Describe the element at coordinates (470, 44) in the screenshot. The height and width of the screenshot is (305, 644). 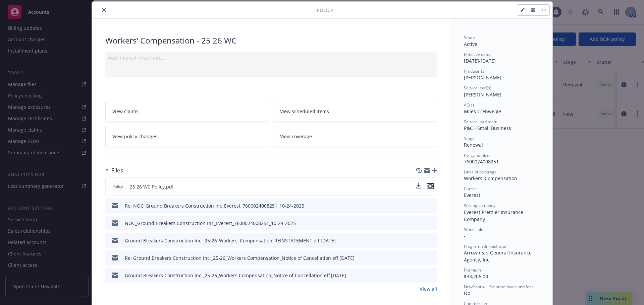
I see `span: Active` at that location.